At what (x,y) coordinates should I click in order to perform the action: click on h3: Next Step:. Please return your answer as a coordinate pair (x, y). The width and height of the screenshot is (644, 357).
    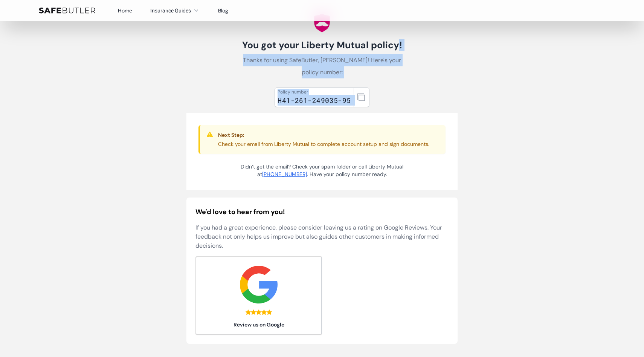
    Looking at the image, I should click on (324, 135).